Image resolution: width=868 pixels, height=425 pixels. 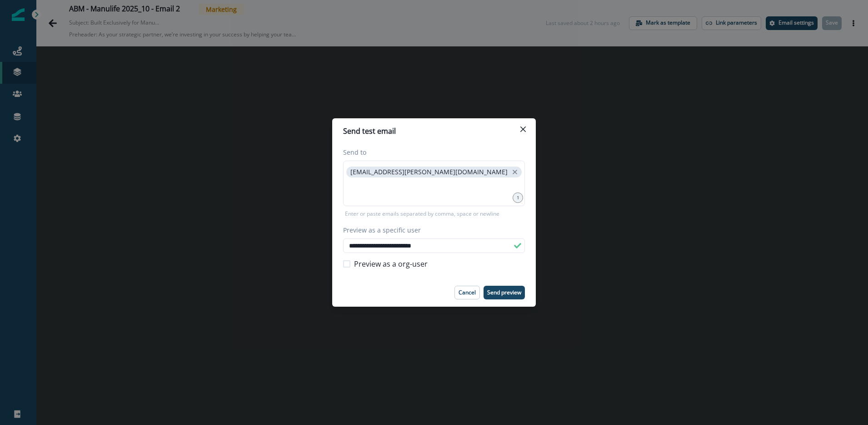 What do you see at coordinates (370, 131) in the screenshot?
I see `p: Send test email` at bounding box center [370, 131].